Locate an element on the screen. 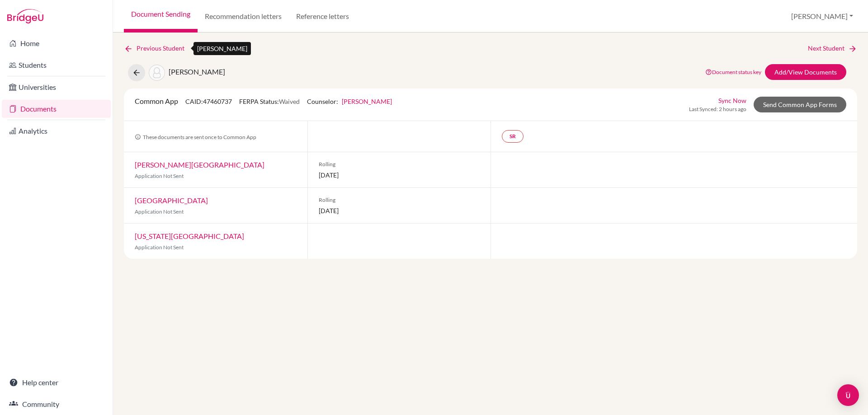  span: CAID: 47460737 is located at coordinates (208, 101).